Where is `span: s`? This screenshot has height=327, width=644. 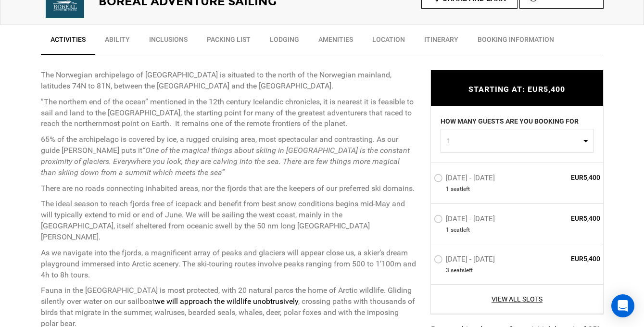
span: s is located at coordinates (463, 270).